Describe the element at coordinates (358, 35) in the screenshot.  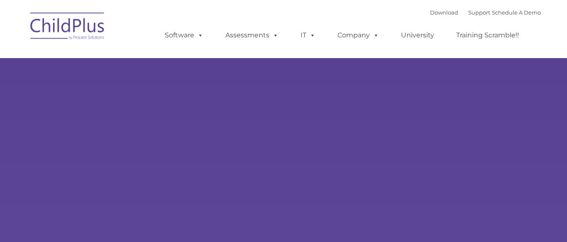
I see `a: Company` at that location.